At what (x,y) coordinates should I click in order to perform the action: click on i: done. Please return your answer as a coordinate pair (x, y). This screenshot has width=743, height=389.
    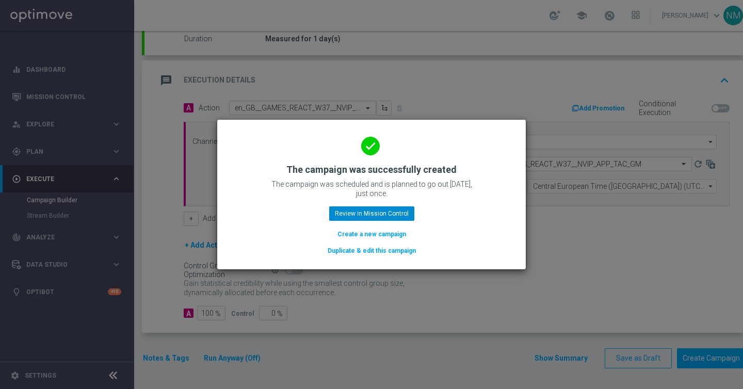
    Looking at the image, I should click on (371, 146).